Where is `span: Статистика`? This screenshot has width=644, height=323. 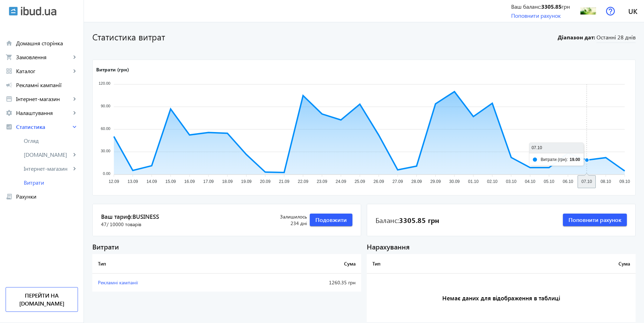 span: Статистика is located at coordinates (43, 127).